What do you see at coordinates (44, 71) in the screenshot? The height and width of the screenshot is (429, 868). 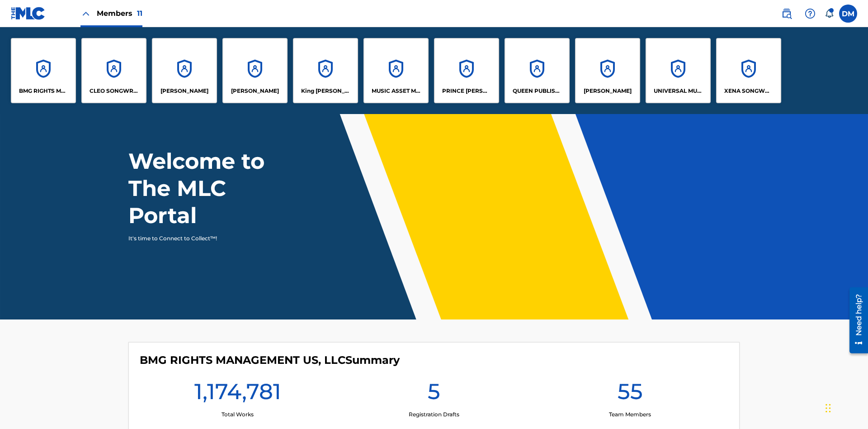 I see `a: AccountsBMG RIGHTS MANAGEMENT US, LLC` at bounding box center [44, 71].